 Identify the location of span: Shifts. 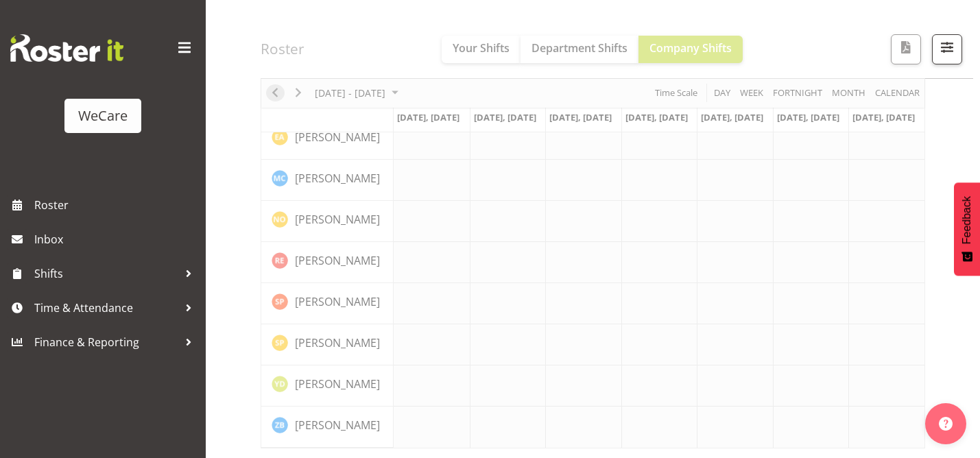
(106, 273).